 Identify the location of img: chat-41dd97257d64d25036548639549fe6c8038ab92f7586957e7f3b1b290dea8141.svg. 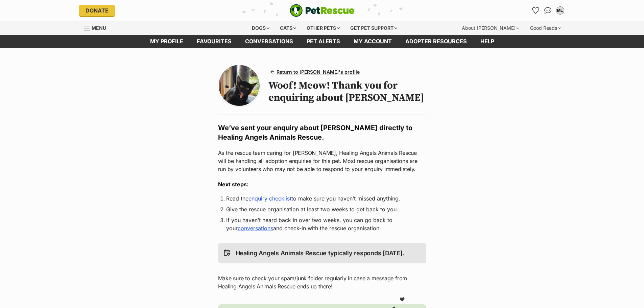
(548, 11).